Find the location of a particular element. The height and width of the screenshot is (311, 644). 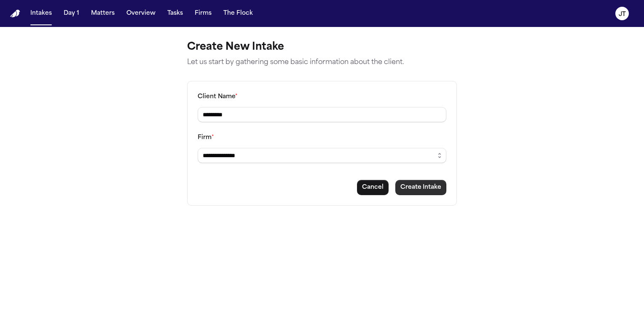

label: Client Name is located at coordinates (217, 96).